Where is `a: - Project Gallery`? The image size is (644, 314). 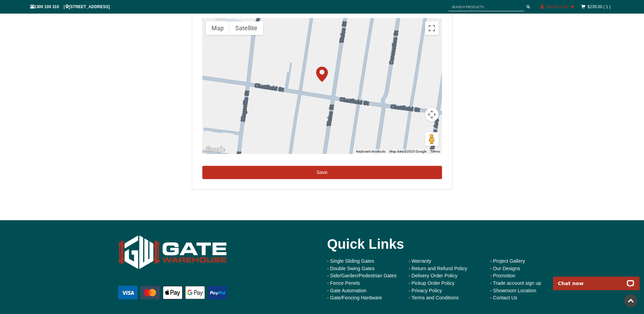
a: - Project Gallery is located at coordinates (507, 261).